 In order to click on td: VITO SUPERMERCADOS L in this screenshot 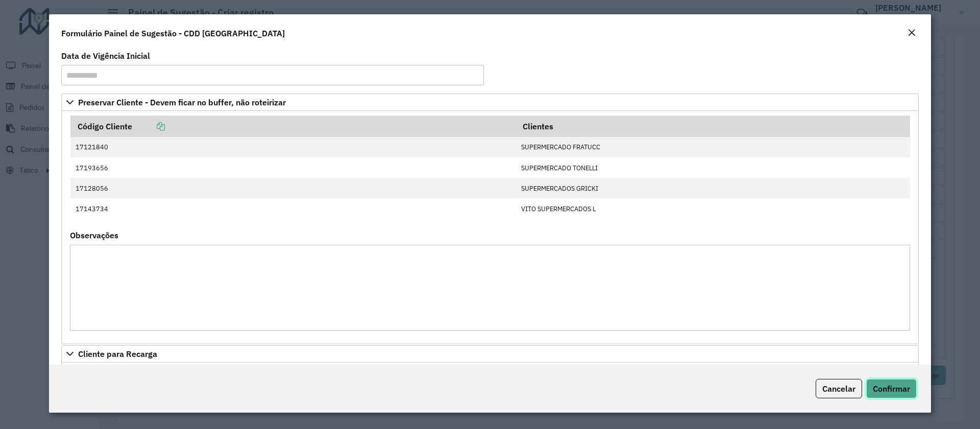, I will do `click(712, 209)`.